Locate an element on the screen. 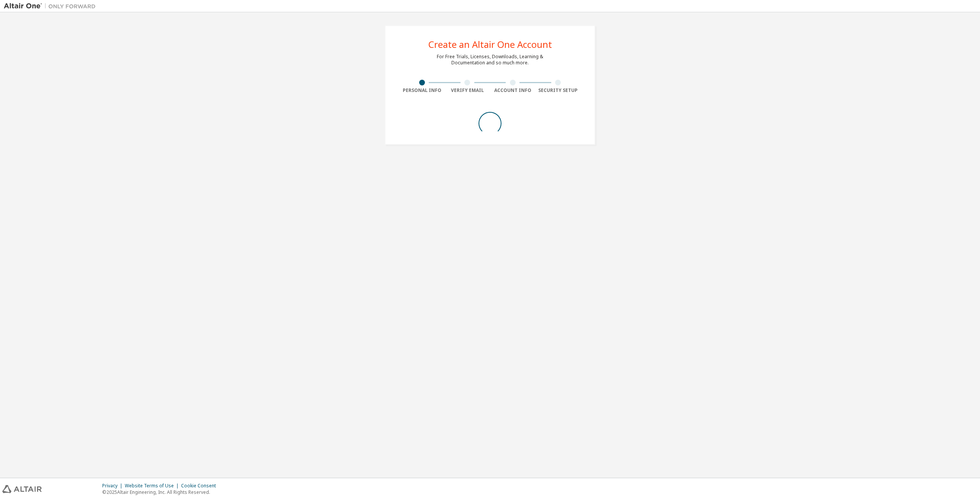  p: © 2025 Altair Engineering, Inc. All Rights Reserved. is located at coordinates (161, 492).